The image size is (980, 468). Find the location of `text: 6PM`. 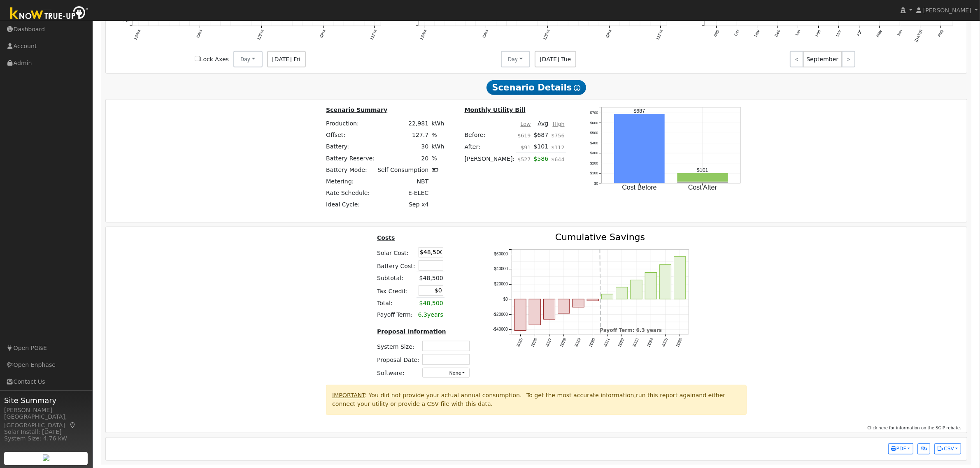

text: 6PM is located at coordinates (609, 34).